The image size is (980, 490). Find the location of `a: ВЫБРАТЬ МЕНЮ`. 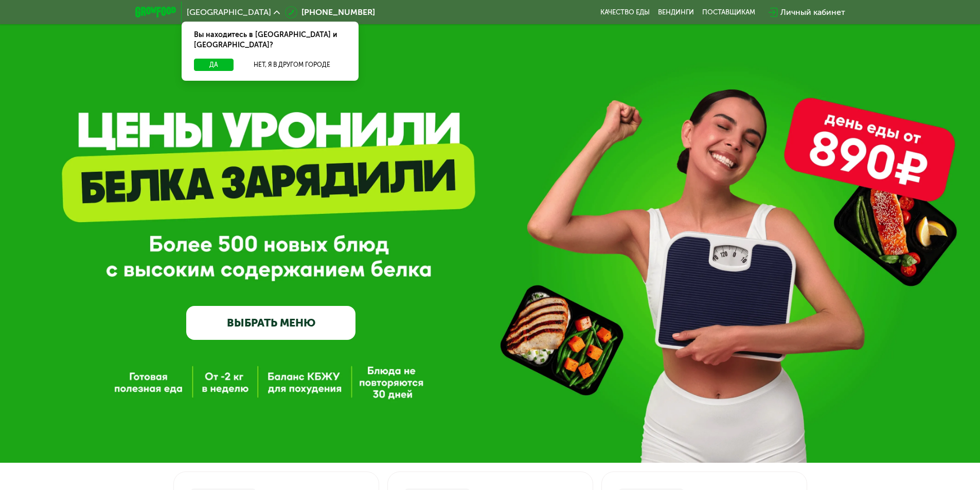

a: ВЫБРАТЬ МЕНЮ is located at coordinates (271, 323).